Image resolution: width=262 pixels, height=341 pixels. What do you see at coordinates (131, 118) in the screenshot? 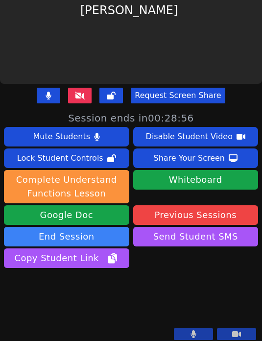
I see `span: Session ends in` at bounding box center [131, 118].